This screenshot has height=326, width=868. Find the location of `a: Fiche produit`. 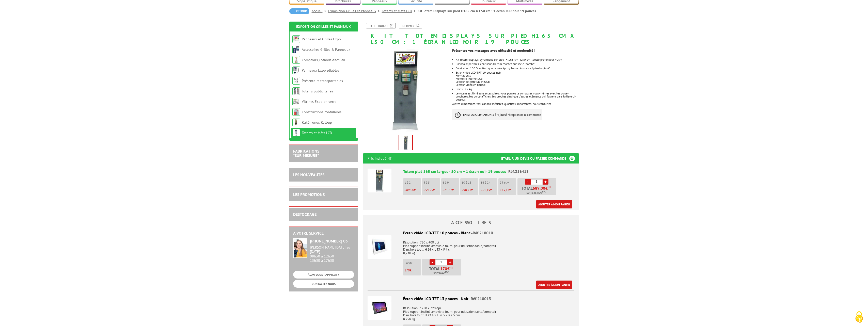

a: Fiche produit is located at coordinates (381, 26).